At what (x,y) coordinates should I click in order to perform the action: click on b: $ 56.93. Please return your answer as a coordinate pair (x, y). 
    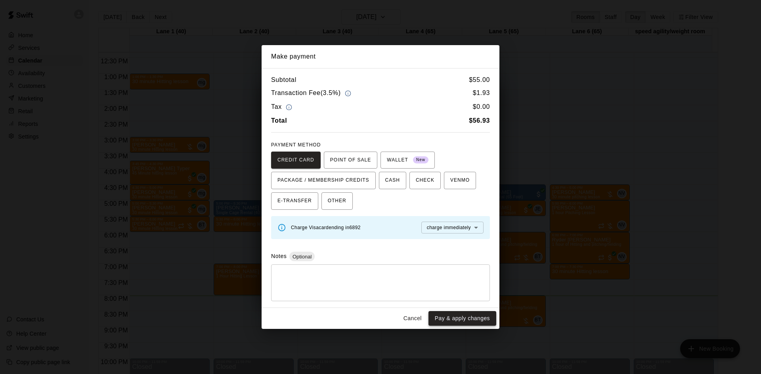
    Looking at the image, I should click on (479, 120).